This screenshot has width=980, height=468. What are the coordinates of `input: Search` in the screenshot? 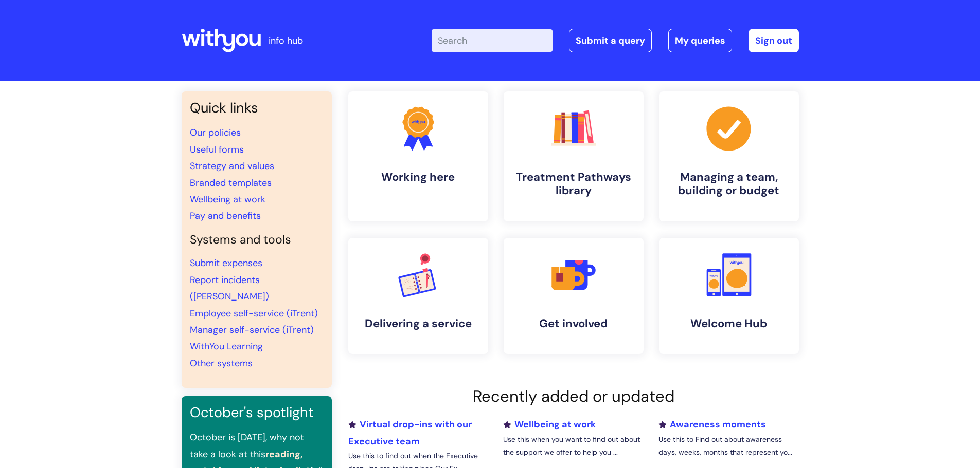 It's located at (491, 40).